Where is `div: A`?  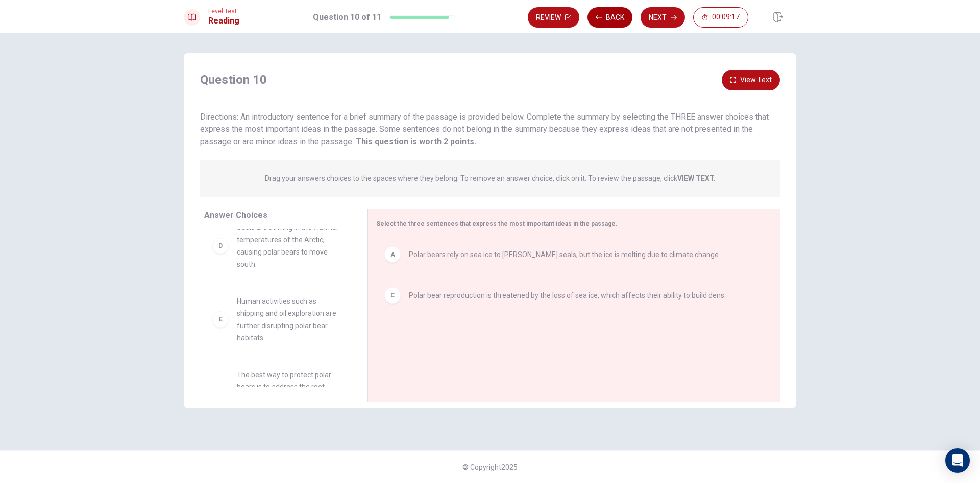
div: A is located at coordinates (393, 254).